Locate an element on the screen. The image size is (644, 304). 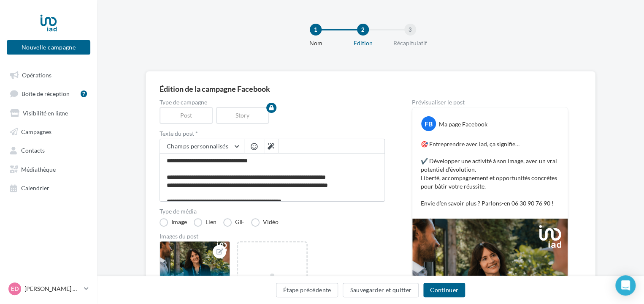
div: Images du post is located at coordinates (272, 236).